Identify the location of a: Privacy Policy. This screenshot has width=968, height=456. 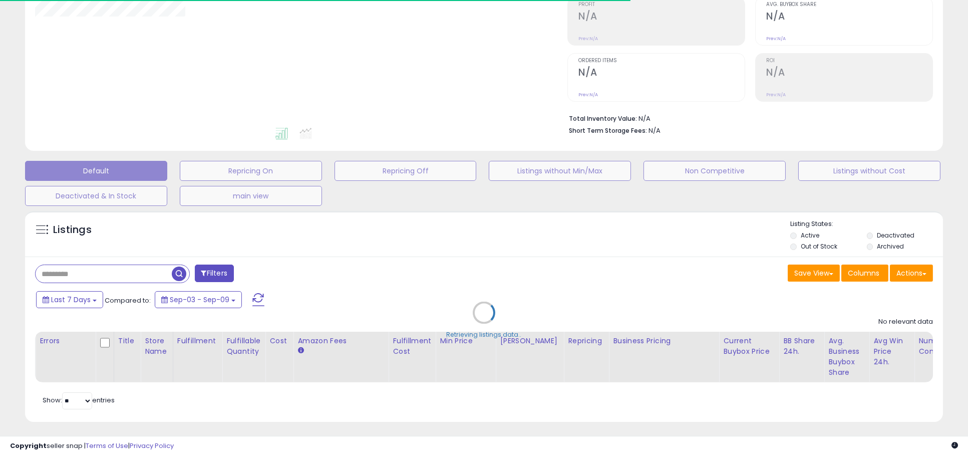
(152, 445).